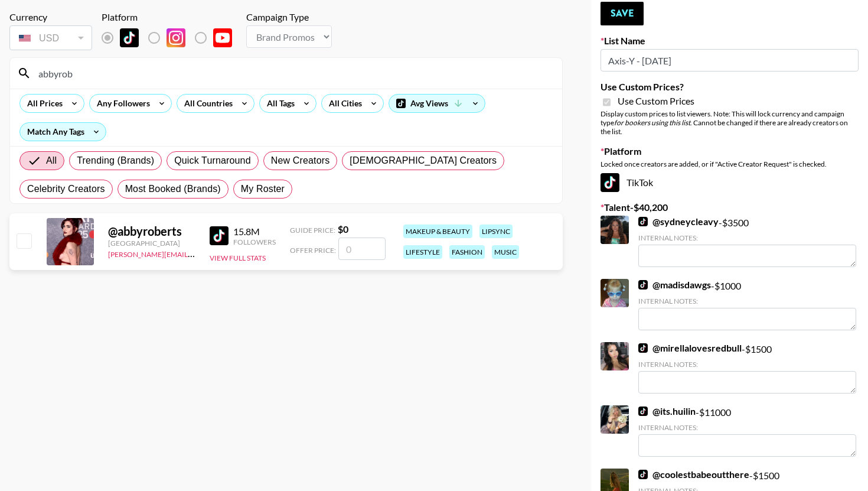 The image size is (868, 491). I want to click on div: TikTok, so click(729, 182).